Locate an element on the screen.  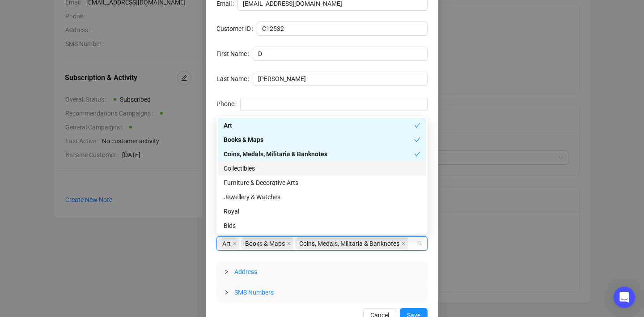
label: Phone is located at coordinates (228, 104).